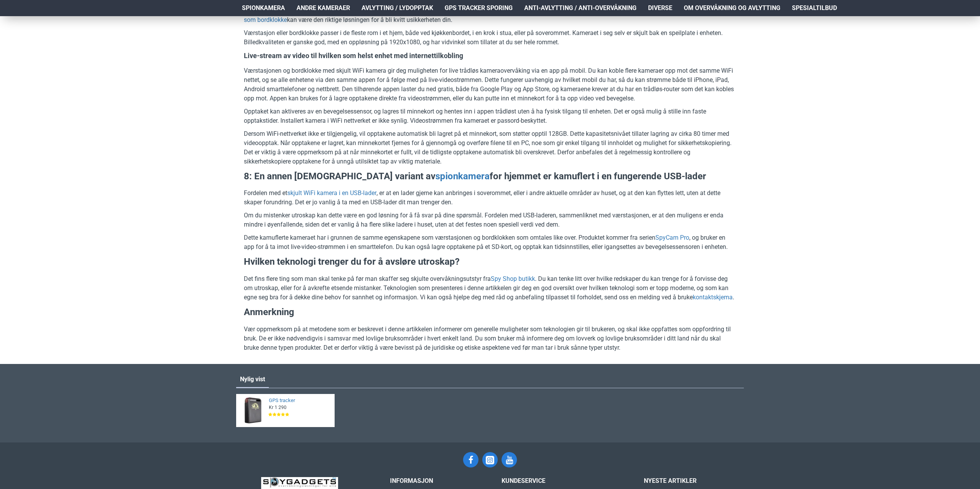  What do you see at coordinates (252, 379) in the screenshot?
I see `a: Nylig vist` at bounding box center [252, 379].